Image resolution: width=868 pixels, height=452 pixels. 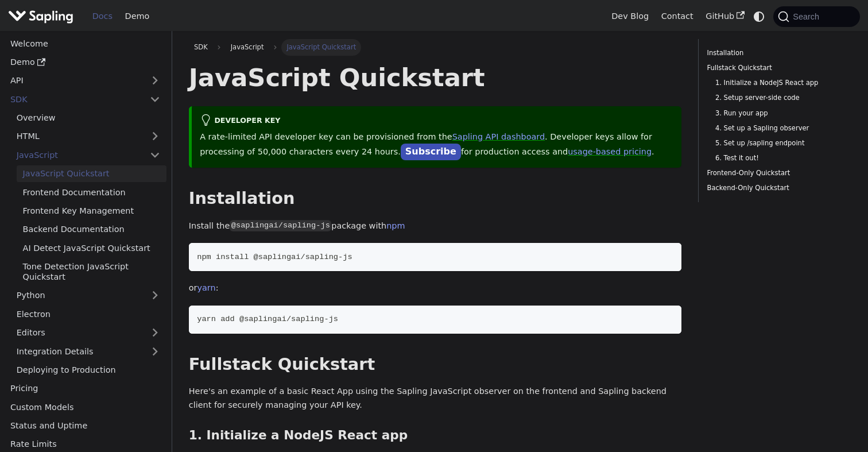 I want to click on span: SDK, so click(x=201, y=47).